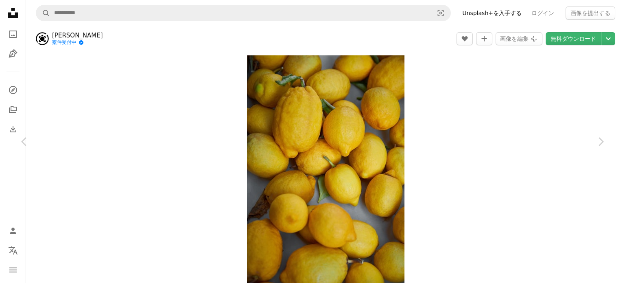 The height and width of the screenshot is (283, 625). What do you see at coordinates (608, 39) in the screenshot?
I see `button: ダウンロードサイズを選択してください` at bounding box center [608, 39].